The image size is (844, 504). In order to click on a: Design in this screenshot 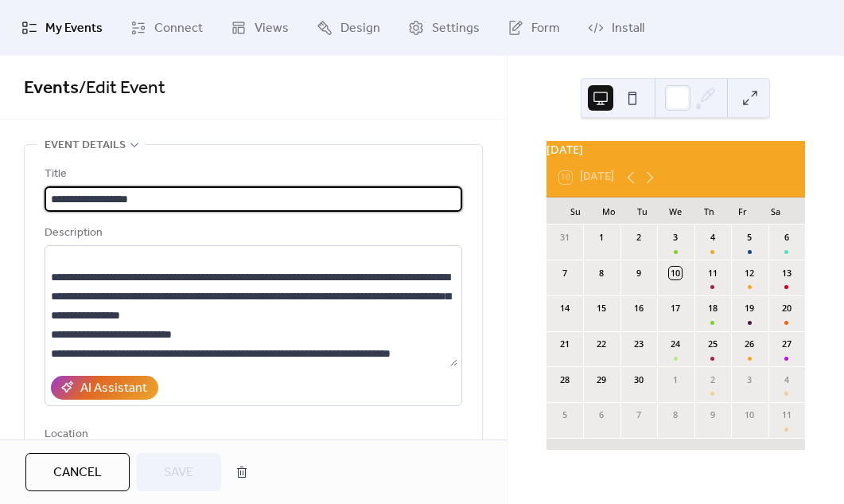, I will do `click(349, 28)`.